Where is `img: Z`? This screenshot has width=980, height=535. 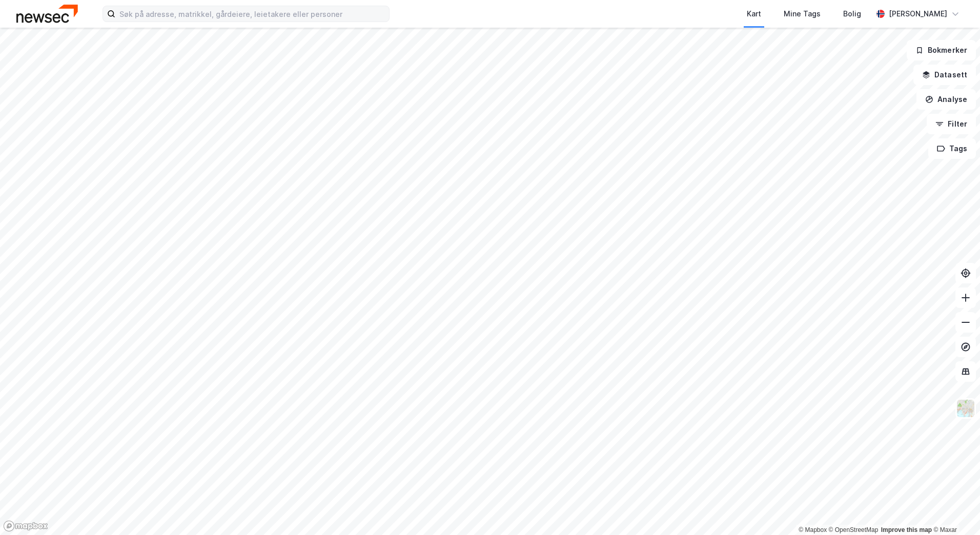 img: Z is located at coordinates (965, 408).